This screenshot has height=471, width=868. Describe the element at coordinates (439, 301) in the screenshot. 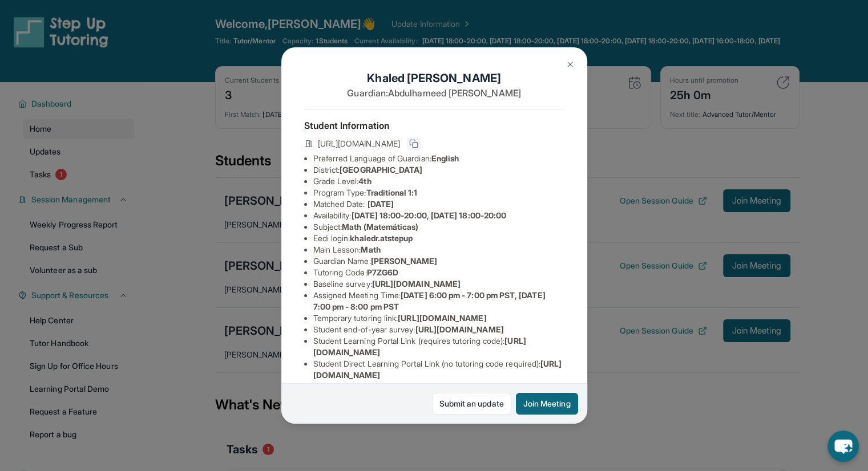

I see `li: Assigned Meeting Time :` at that location.